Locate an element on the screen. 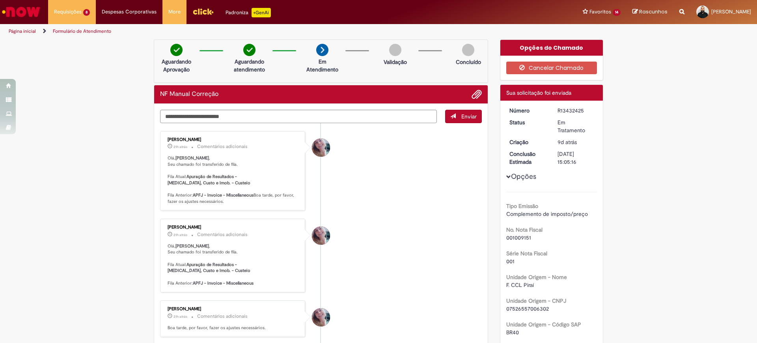  span: 8 is located at coordinates (86, 12).